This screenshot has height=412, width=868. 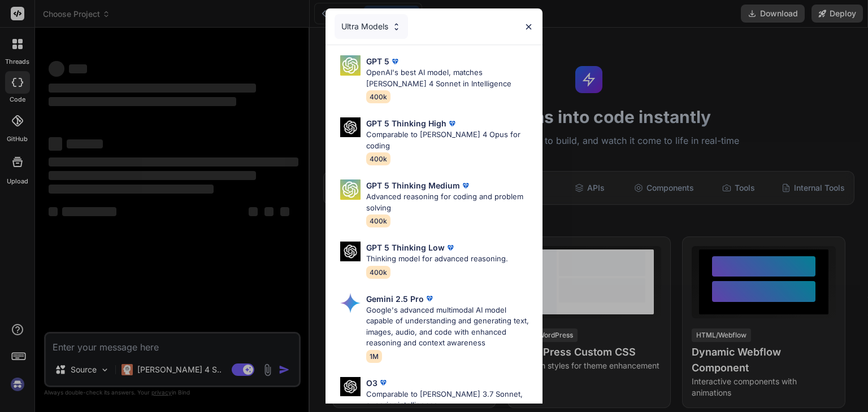 I want to click on img: close, so click(x=528, y=26).